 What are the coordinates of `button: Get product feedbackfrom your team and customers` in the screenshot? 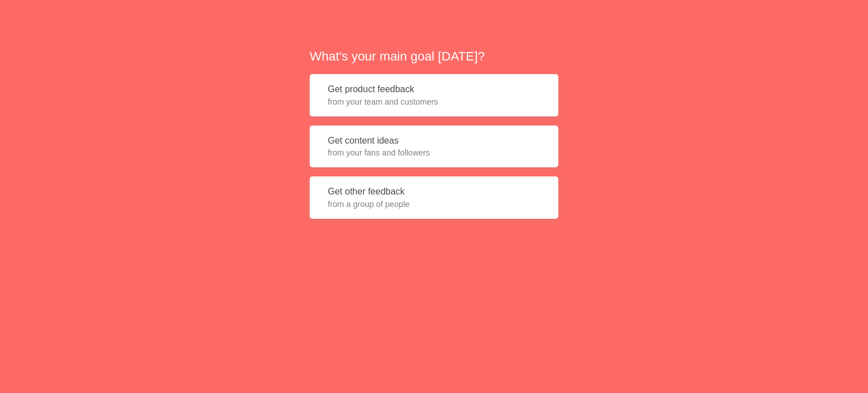 It's located at (434, 95).